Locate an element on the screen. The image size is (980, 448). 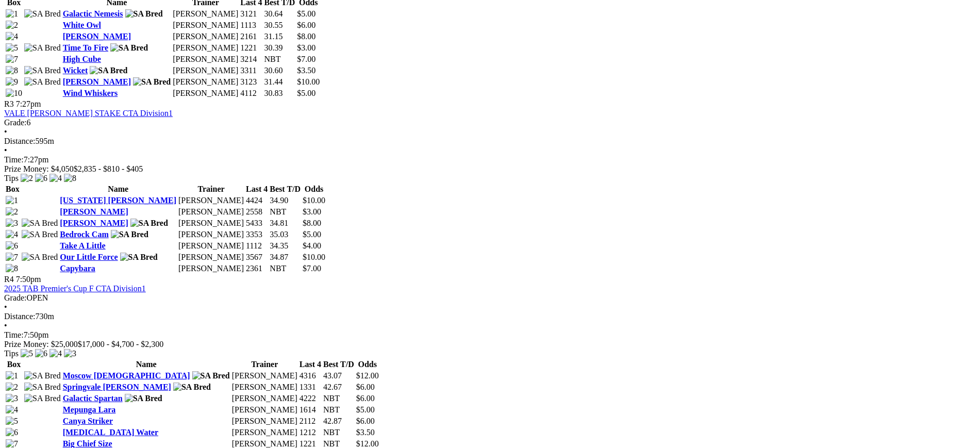
td: 34.90 is located at coordinates (285, 200).